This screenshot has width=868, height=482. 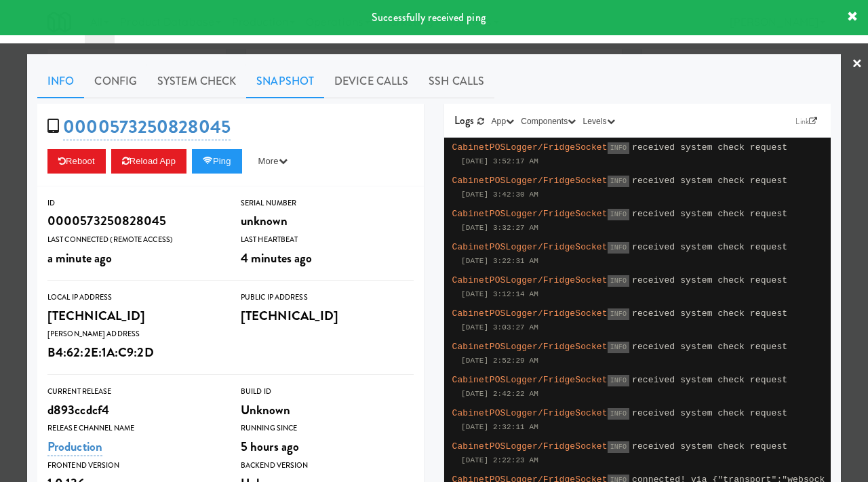 What do you see at coordinates (60, 81) in the screenshot?
I see `a: Info` at bounding box center [60, 81].